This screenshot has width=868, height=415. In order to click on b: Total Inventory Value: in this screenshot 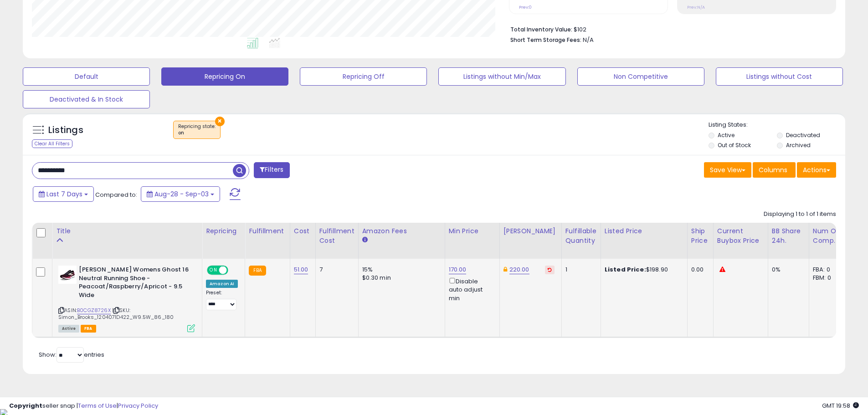, I will do `click(541, 29)`.